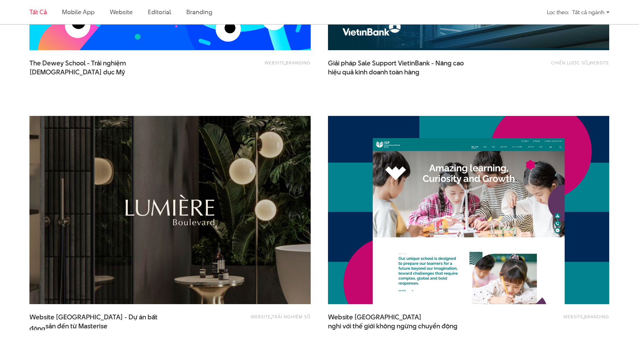  Describe the element at coordinates (53, 63) in the screenshot. I see `span: Dewey` at that location.